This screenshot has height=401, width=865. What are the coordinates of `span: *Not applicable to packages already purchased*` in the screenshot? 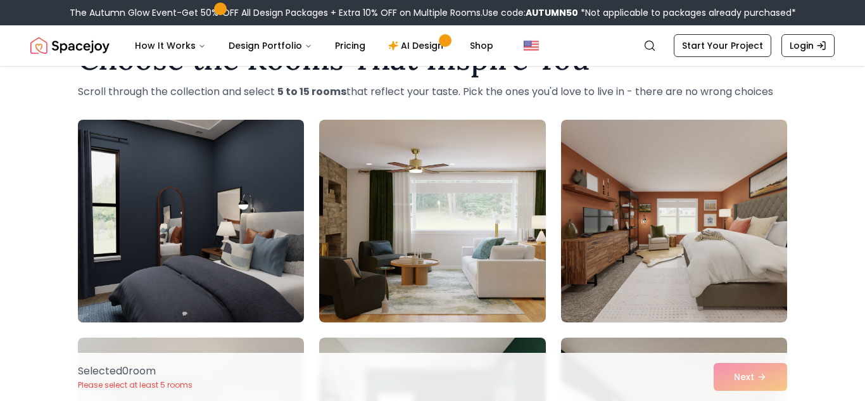 It's located at (687, 13).